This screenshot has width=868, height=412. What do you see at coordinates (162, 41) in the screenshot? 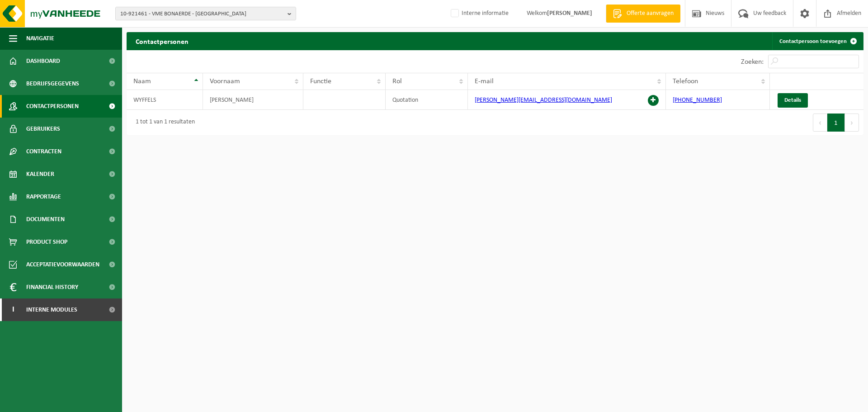
I see `h2: Contactpersonen` at bounding box center [162, 41].